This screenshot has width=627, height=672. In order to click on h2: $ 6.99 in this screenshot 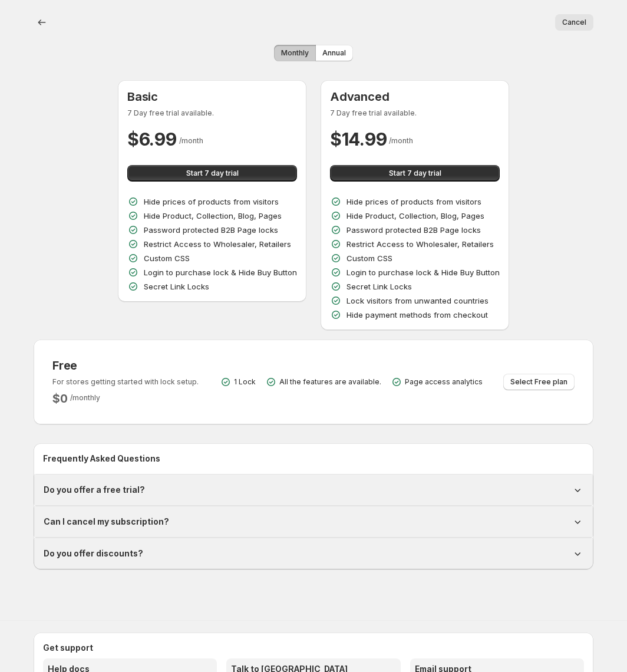, I will do `click(152, 139)`.